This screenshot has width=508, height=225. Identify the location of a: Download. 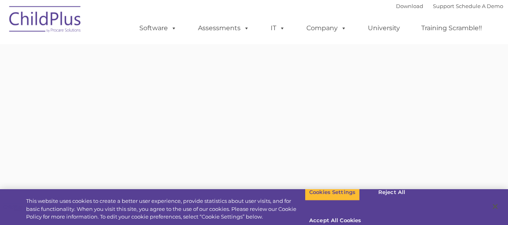
(410, 6).